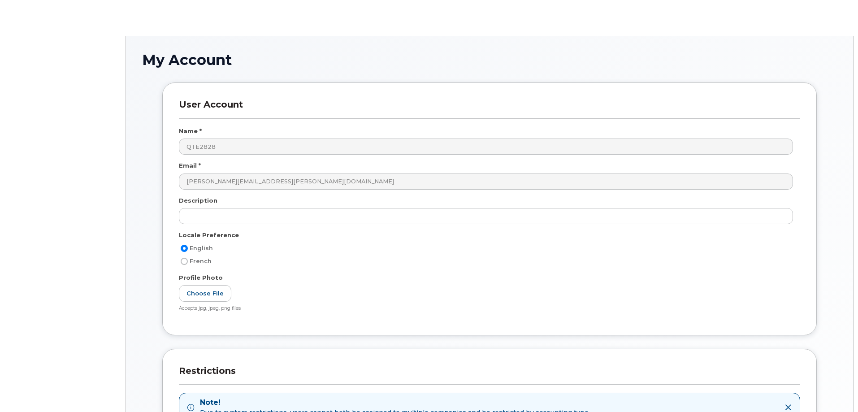  What do you see at coordinates (184, 248) in the screenshot?
I see `input: English` at bounding box center [184, 248].